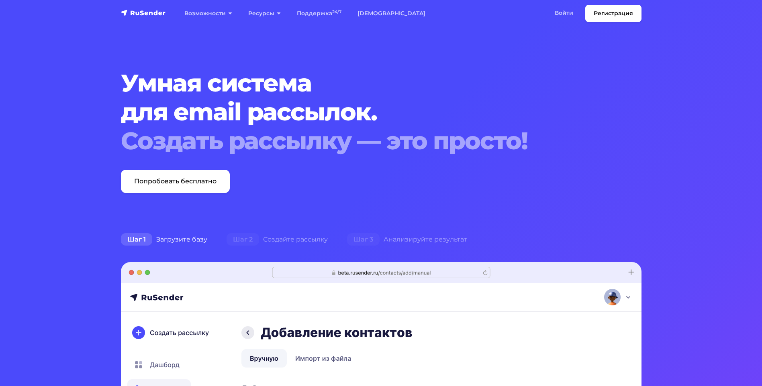 The height and width of the screenshot is (386, 762). I want to click on sup: 24/7, so click(337, 12).